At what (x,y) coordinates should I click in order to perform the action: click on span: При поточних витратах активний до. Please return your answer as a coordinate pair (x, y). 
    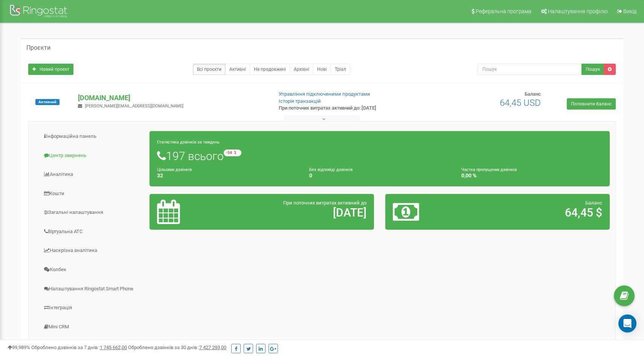
    Looking at the image, I should click on (325, 203).